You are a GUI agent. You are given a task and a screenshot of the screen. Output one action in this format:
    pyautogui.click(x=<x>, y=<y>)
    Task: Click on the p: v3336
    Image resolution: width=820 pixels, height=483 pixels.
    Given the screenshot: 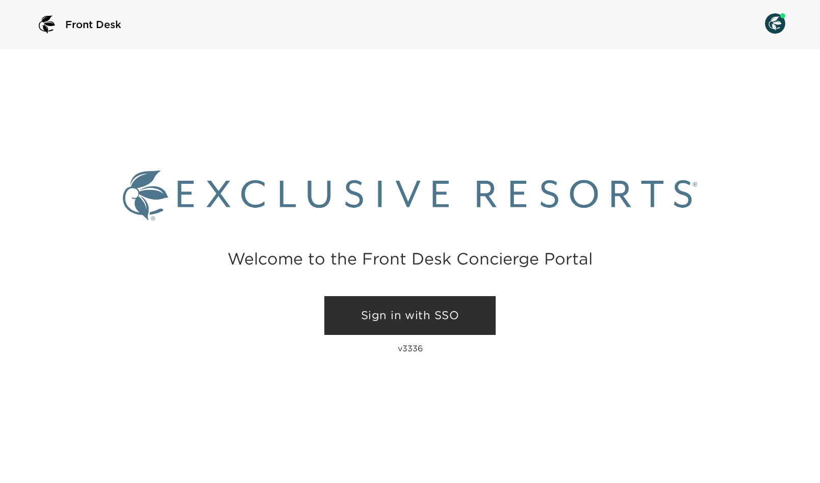 What is the action you would take?
    pyautogui.click(x=410, y=348)
    